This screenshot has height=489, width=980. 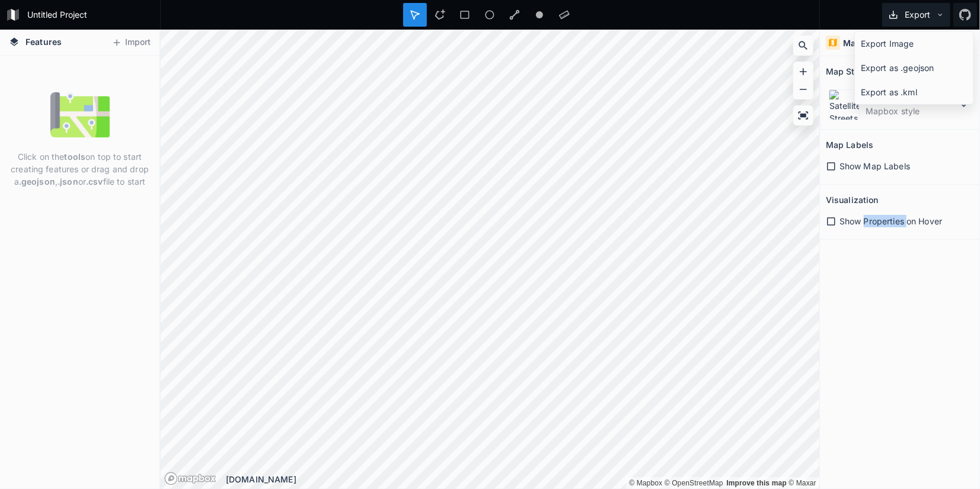 What do you see at coordinates (756, 483) in the screenshot?
I see `a: Map feedback` at bounding box center [756, 483].